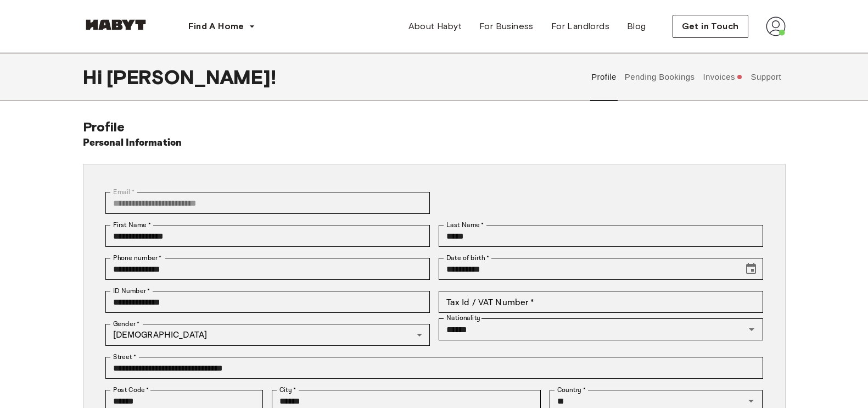  Describe the element at coordinates (131, 390) in the screenshot. I see `label: Post Code` at that location.